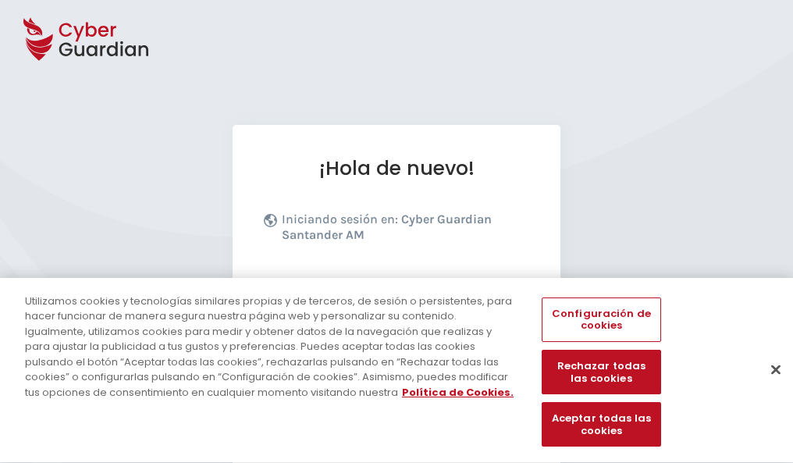 The image size is (793, 463). Describe the element at coordinates (272, 347) in the screenshot. I see `div: Utilizamos cookies y tecnologías similares propias y de terceros, de sesión o persistentes, para ...` at that location.